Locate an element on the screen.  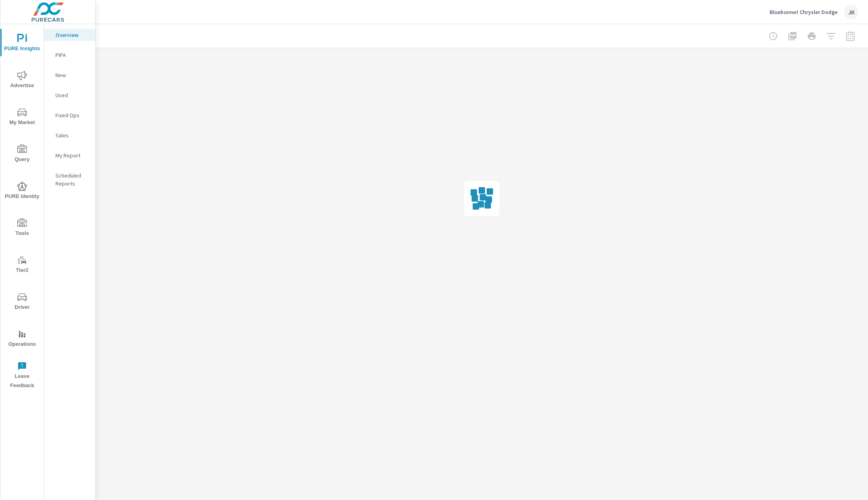
div: PIPA is located at coordinates (70, 55).